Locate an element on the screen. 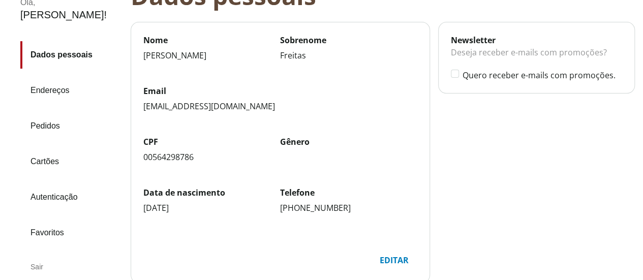 The image size is (643, 280). label: Telefone is located at coordinates (348, 193).